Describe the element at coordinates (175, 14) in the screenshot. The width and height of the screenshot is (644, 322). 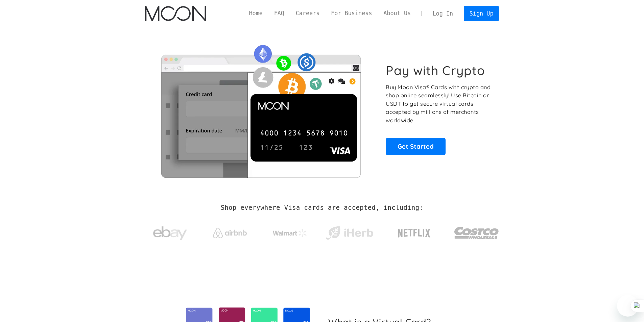
I see `img: Moon Logo` at that location.